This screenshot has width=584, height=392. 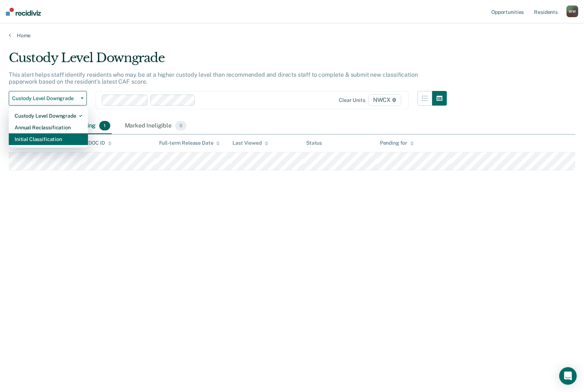 What do you see at coordinates (181, 125) in the screenshot?
I see `span: 0` at bounding box center [181, 125].